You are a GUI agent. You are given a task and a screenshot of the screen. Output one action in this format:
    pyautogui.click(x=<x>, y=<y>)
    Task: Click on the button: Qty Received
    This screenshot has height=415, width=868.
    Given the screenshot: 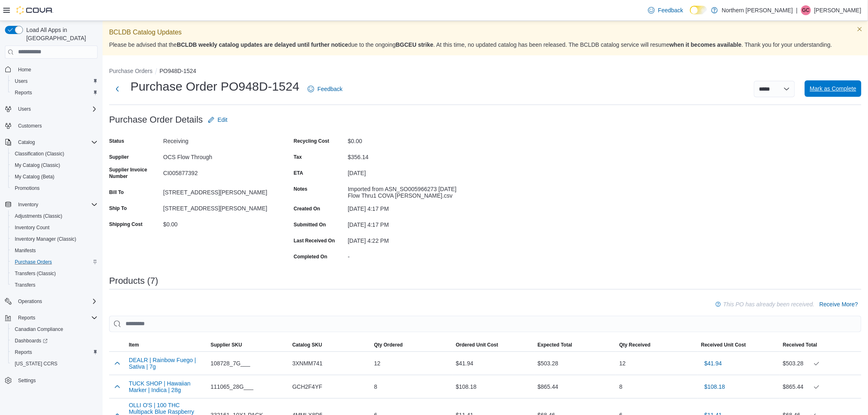 What is the action you would take?
    pyautogui.click(x=656, y=344)
    